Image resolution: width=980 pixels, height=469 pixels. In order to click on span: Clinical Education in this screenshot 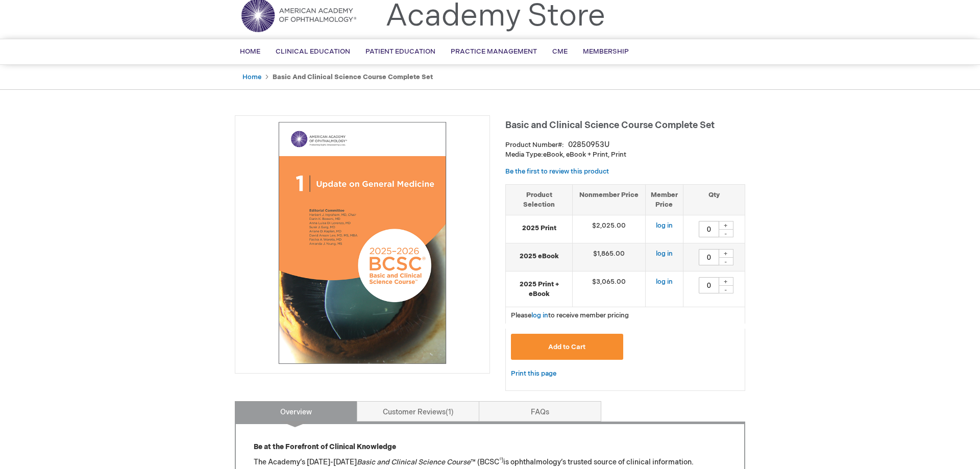, I will do `click(313, 52)`.